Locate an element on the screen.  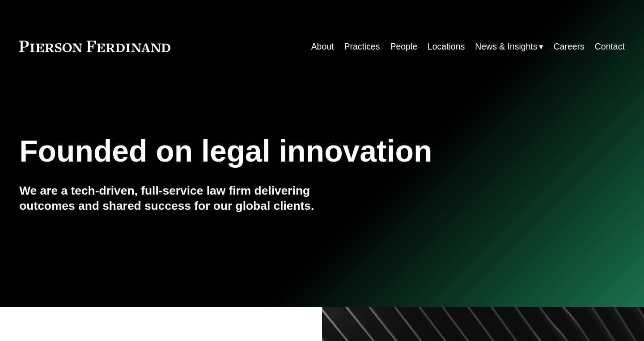
span: News & Insights is located at coordinates (505, 46).